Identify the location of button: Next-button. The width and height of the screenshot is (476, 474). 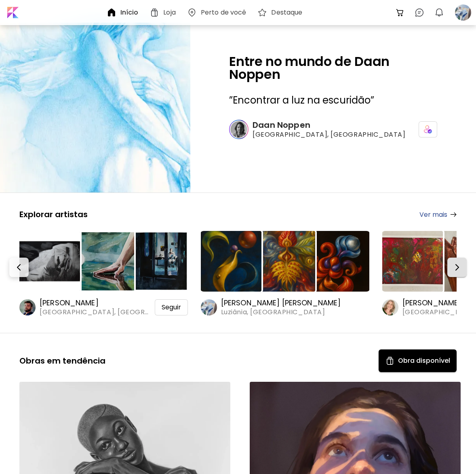
(457, 268).